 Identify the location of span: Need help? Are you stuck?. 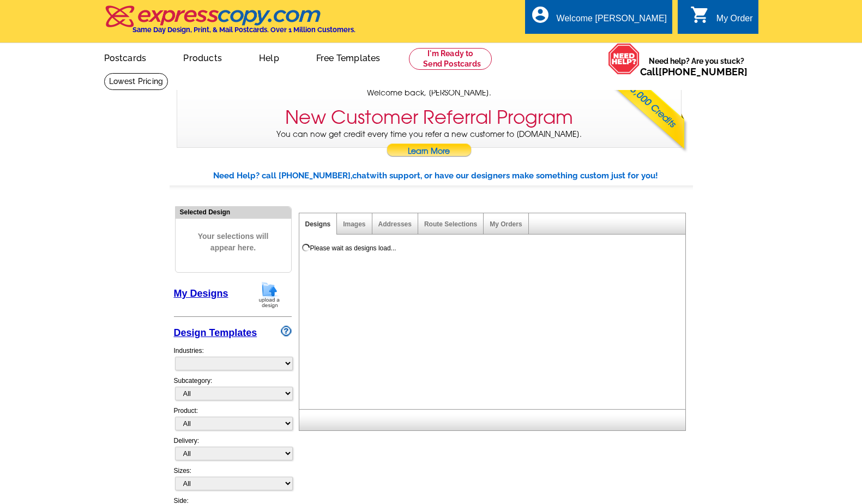
(697, 66).